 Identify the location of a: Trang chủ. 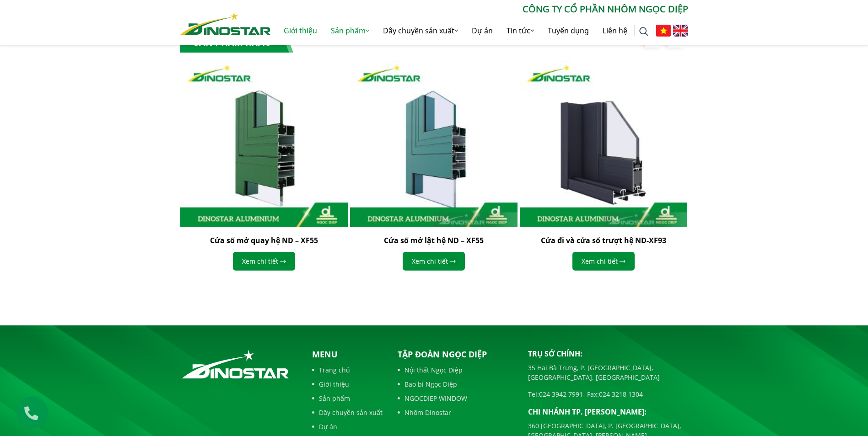
(348, 370).